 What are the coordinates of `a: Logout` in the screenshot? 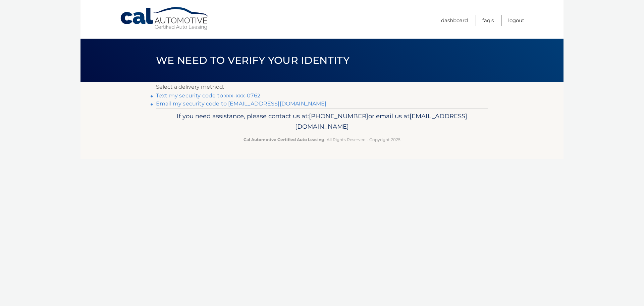 It's located at (516, 20).